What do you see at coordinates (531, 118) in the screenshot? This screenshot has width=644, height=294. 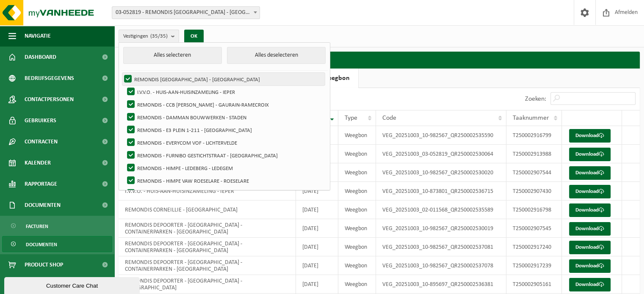 I see `span: Taaknummer` at bounding box center [531, 118].